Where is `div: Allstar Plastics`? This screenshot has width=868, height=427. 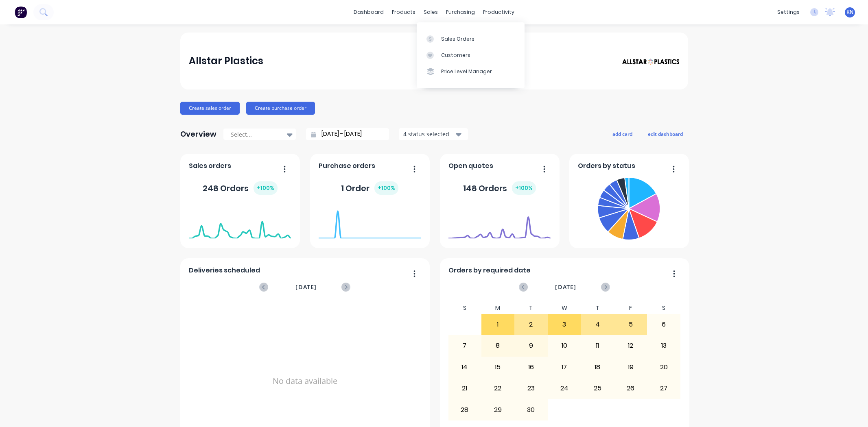
div: Allstar Plastics is located at coordinates (226, 61).